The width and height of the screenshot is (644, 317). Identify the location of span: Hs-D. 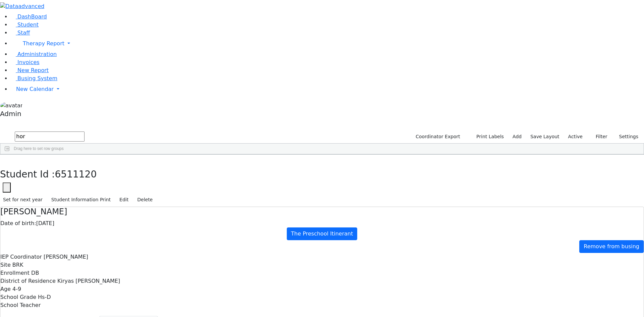
(44, 297).